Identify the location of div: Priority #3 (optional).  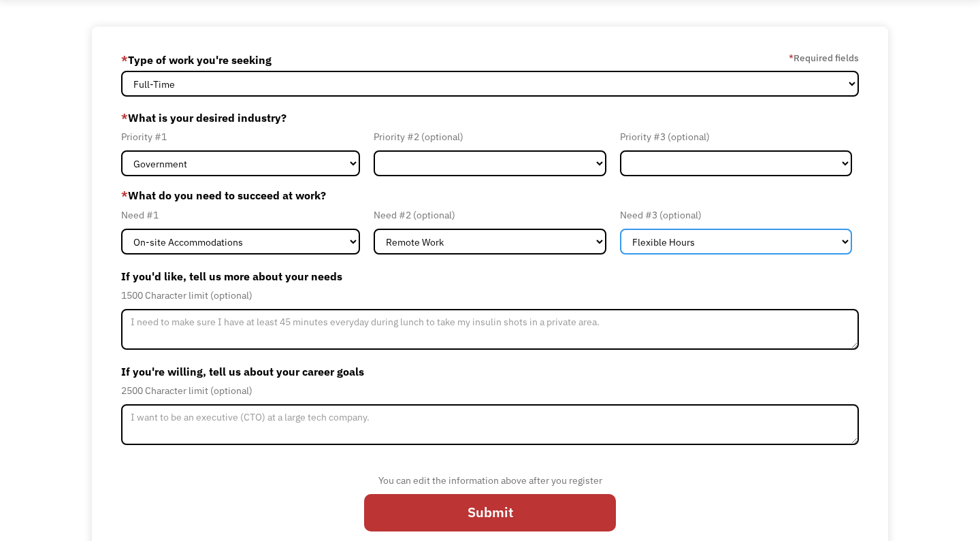
(735, 137).